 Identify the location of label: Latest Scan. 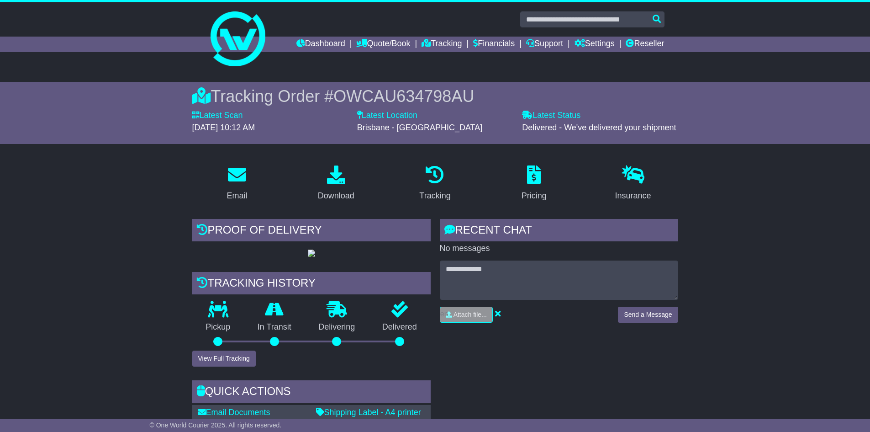
(217, 116).